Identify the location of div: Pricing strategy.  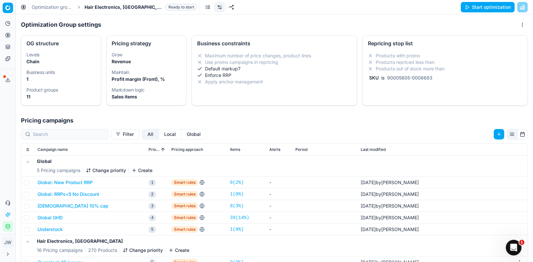
(147, 43).